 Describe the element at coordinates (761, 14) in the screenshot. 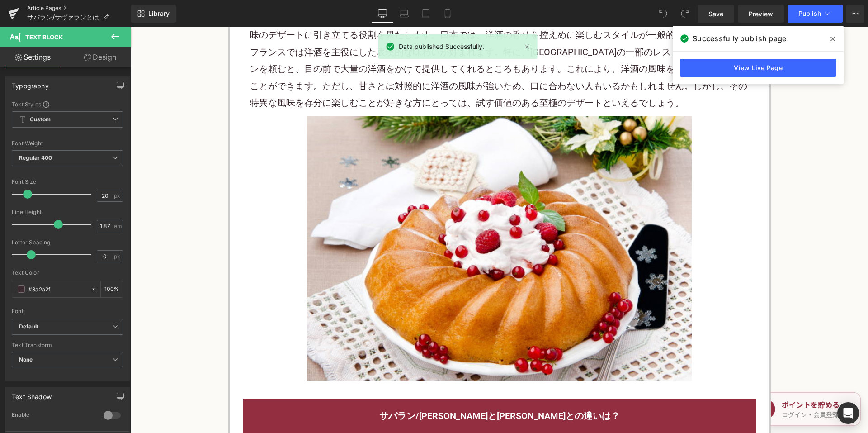

I see `a: Preview` at that location.